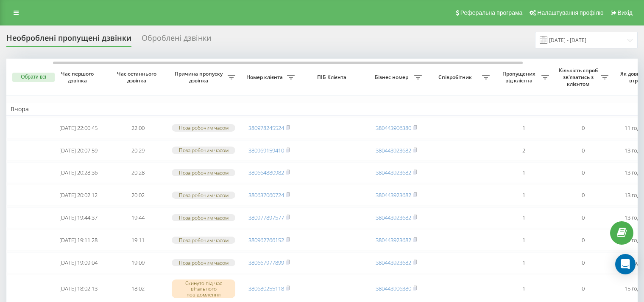 Image resolution: width=644 pixels, height=302 pixels. Describe the element at coordinates (333, 77) in the screenshot. I see `span: ПІБ Клієнта` at that location.